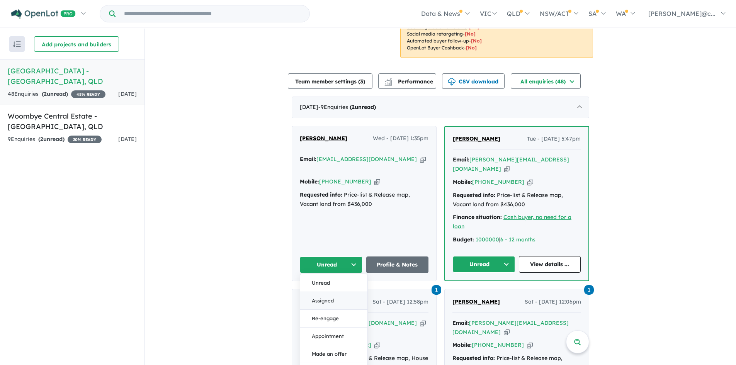  Describe the element at coordinates (546, 81) in the screenshot. I see `button: All enquiries (48)` at that location.